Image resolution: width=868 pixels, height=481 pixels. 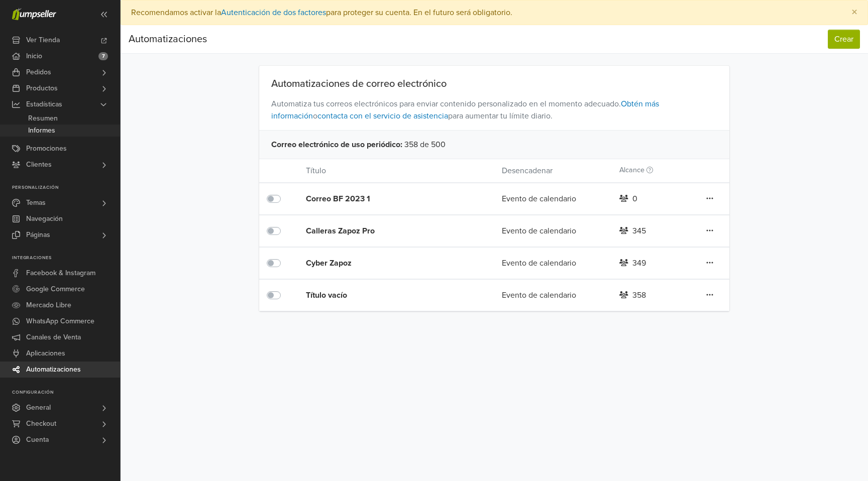 I want to click on span: Google Commerce, so click(x=56, y=289).